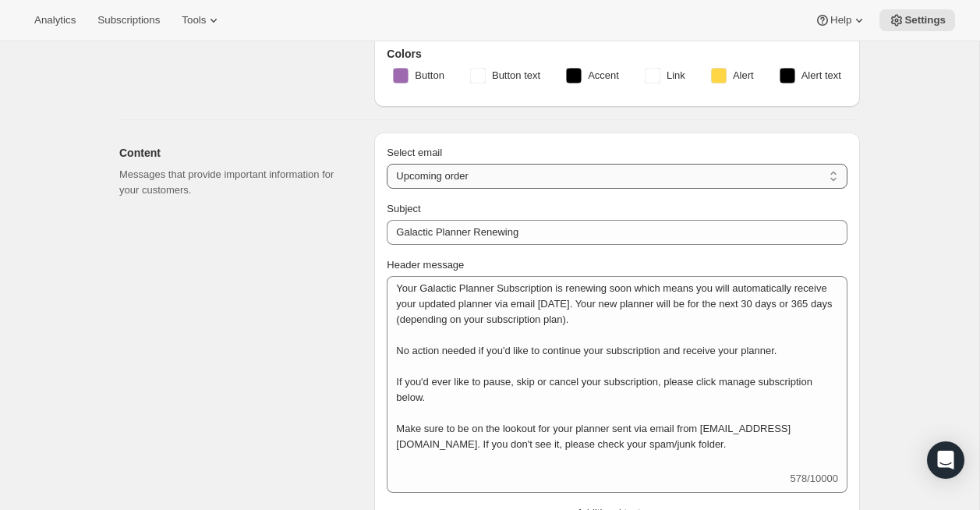  Describe the element at coordinates (201, 20) in the screenshot. I see `button: Tools` at that location.